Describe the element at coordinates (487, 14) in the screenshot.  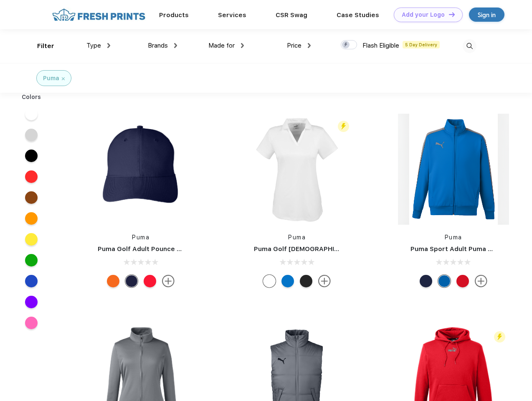
I see `div: Sign in` at that location.